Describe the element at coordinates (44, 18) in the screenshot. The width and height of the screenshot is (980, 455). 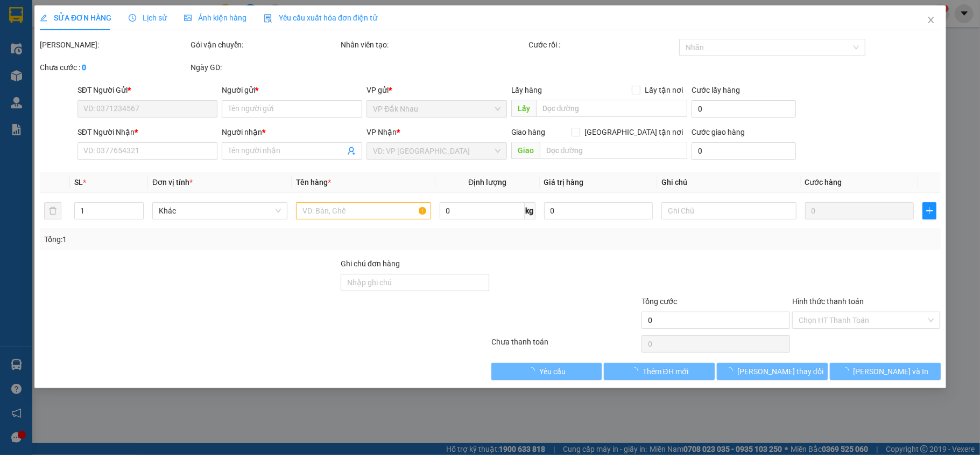
I see `span: edit` at that location.